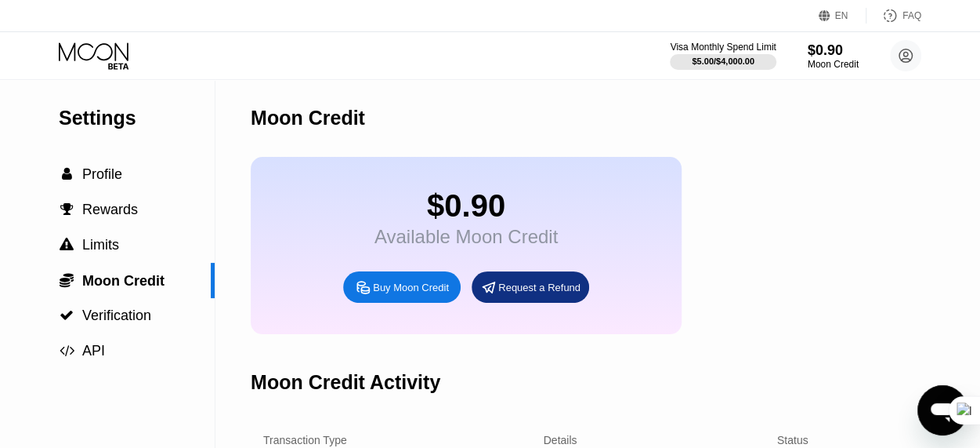  Describe the element at coordinates (101, 245) in the screenshot. I see `span: Limits` at that location.